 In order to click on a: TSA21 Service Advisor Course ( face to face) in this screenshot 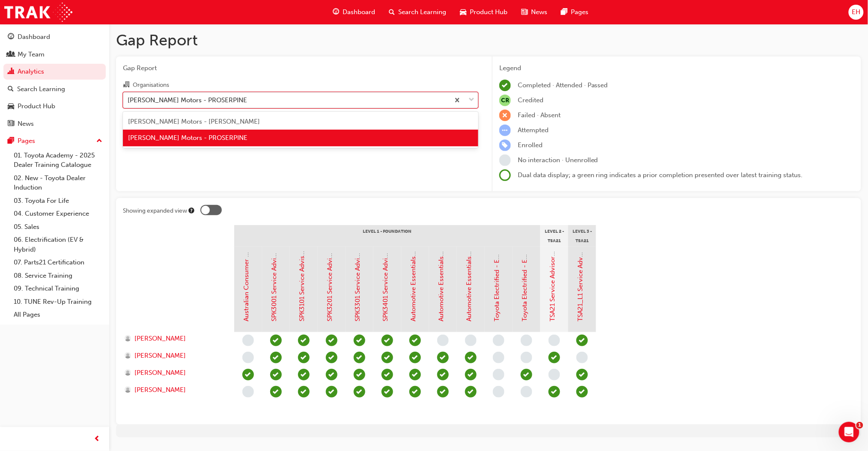, I will do `click(553, 257)`.